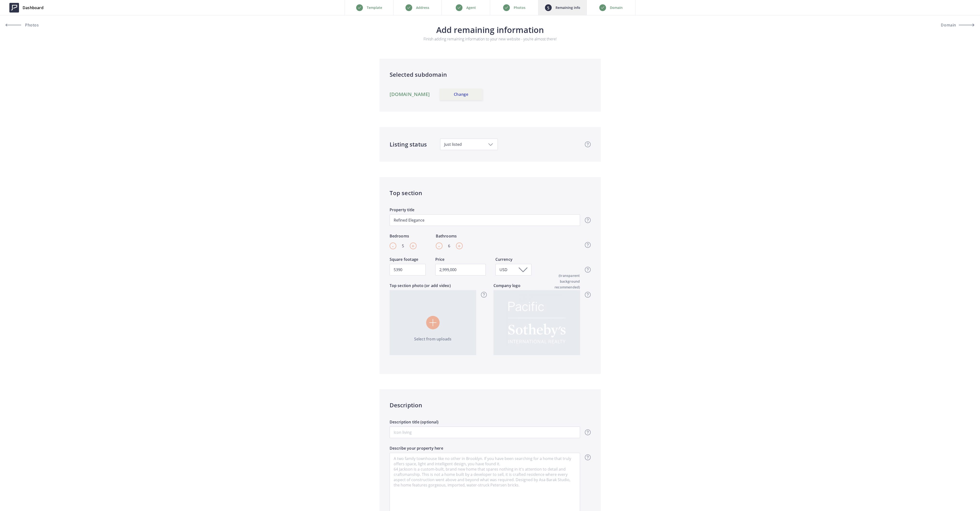 The height and width of the screenshot is (511, 980). What do you see at coordinates (449, 237) in the screenshot?
I see `label: Bathrooms` at bounding box center [449, 237].